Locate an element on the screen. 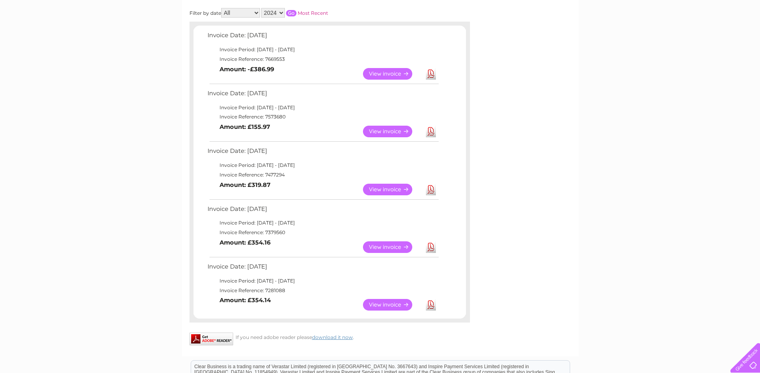 This screenshot has width=760, height=373. b: Amount: £319.87 is located at coordinates (245, 185).